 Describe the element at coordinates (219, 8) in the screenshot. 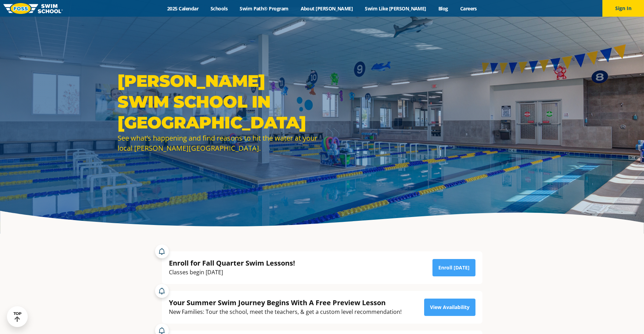

I see `a: Schools` at that location.